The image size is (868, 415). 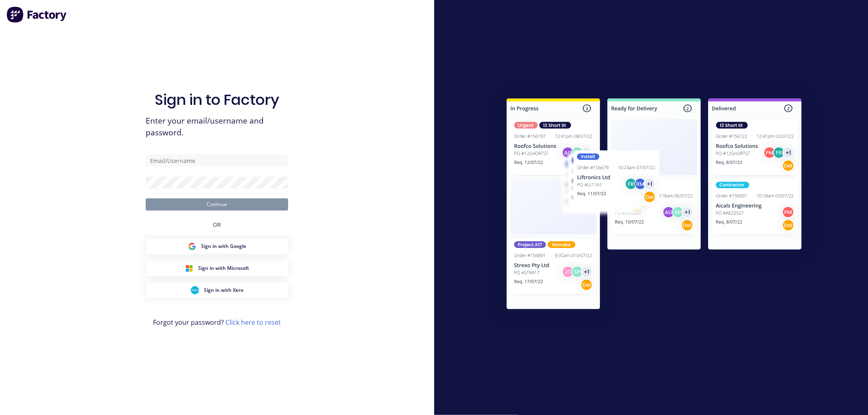 What do you see at coordinates (195, 290) in the screenshot?
I see `img: Xero Sign in` at bounding box center [195, 290].